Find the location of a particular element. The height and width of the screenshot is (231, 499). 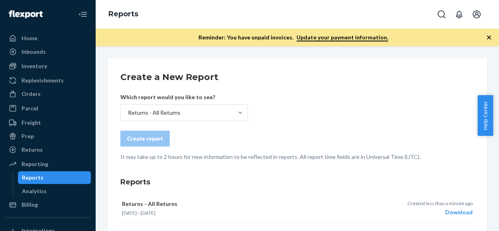

div: Prep is located at coordinates (28, 136).